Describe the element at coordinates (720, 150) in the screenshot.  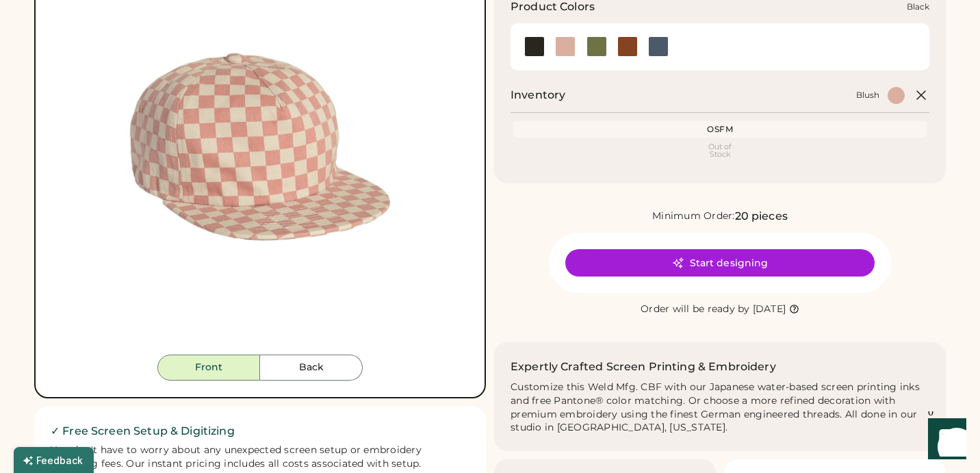
I see `div: Out of Stock` at that location.